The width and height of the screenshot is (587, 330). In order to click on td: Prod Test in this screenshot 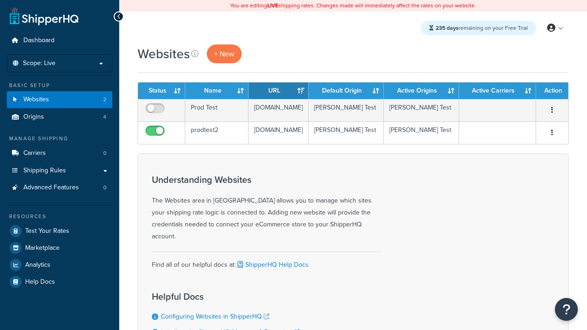, I will do `click(217, 110)`.